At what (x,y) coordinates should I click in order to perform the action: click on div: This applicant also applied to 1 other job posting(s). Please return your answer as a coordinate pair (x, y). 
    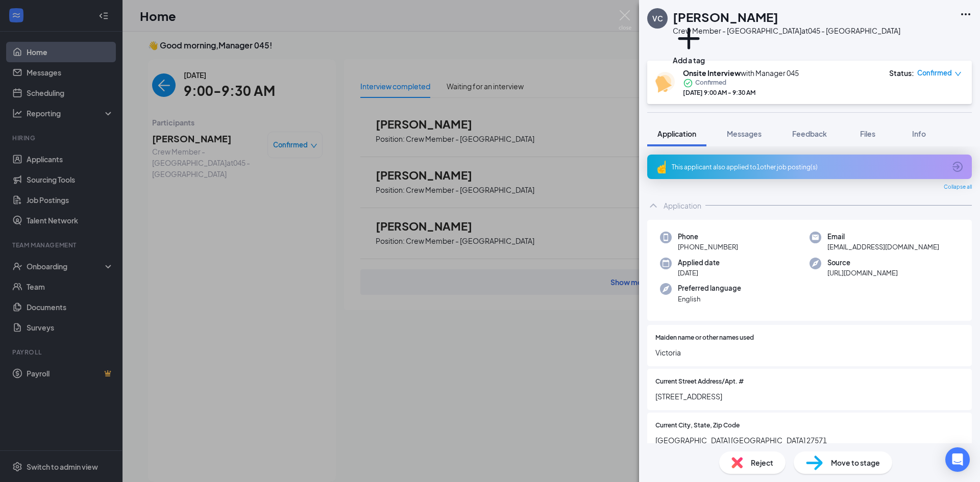
    Looking at the image, I should click on (809, 167).